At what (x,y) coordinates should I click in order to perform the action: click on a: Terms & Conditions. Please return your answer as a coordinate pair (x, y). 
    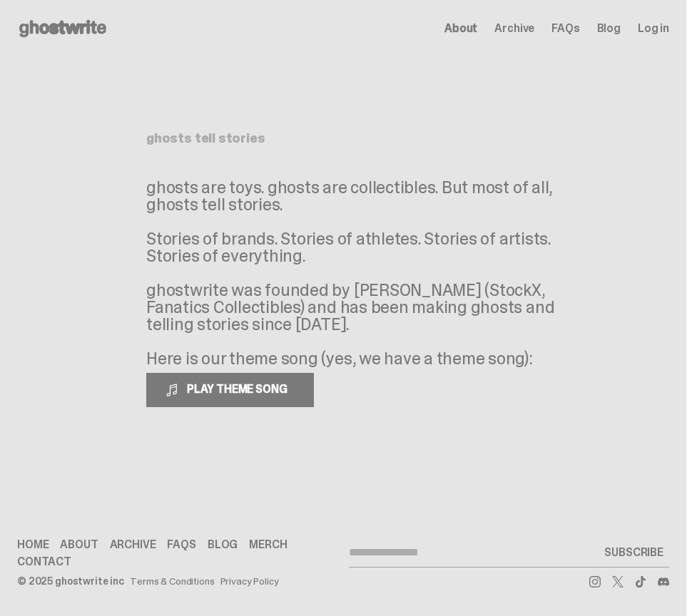
    Looking at the image, I should click on (172, 581).